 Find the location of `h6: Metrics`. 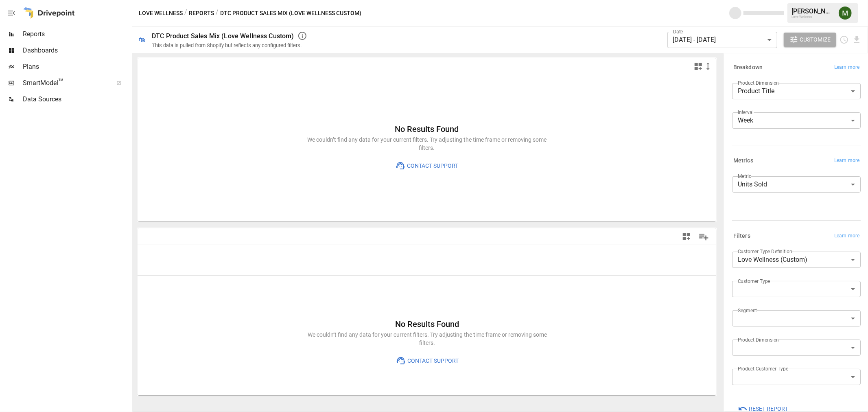

h6: Metrics is located at coordinates (743, 161).